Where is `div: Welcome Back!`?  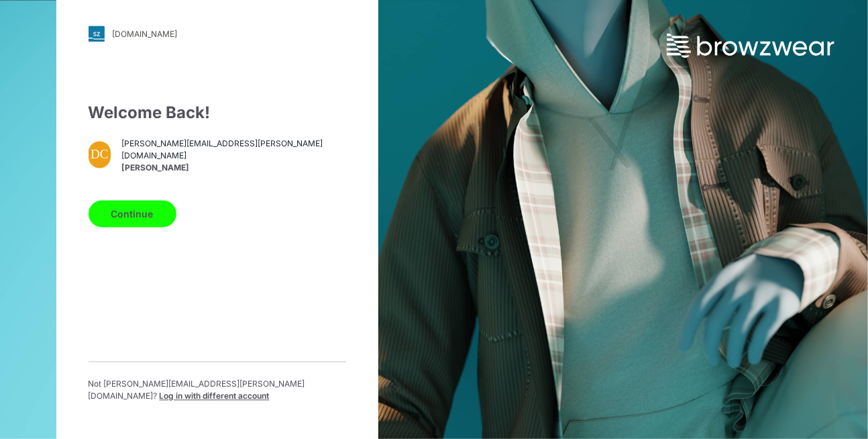 div: Welcome Back! is located at coordinates (217, 114).